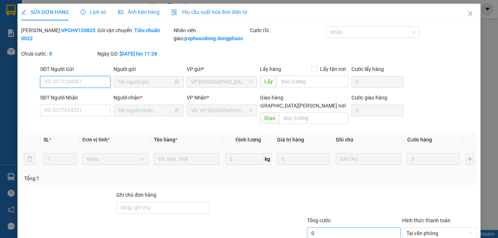 This screenshot has height=238, width=498. What do you see at coordinates (378, 110) in the screenshot?
I see `input: Cước giao hàng` at bounding box center [378, 110].